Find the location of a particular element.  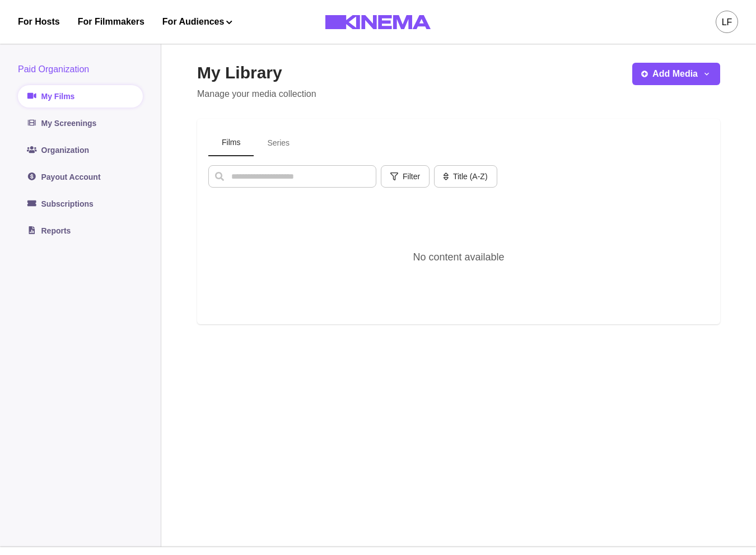

a: My Screenings is located at coordinates (80, 123).